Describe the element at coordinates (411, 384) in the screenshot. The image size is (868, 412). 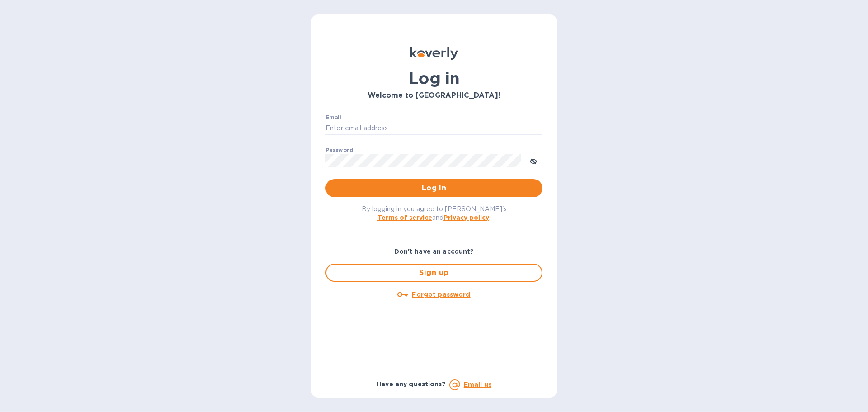
I see `b: Have any questions?` at that location.